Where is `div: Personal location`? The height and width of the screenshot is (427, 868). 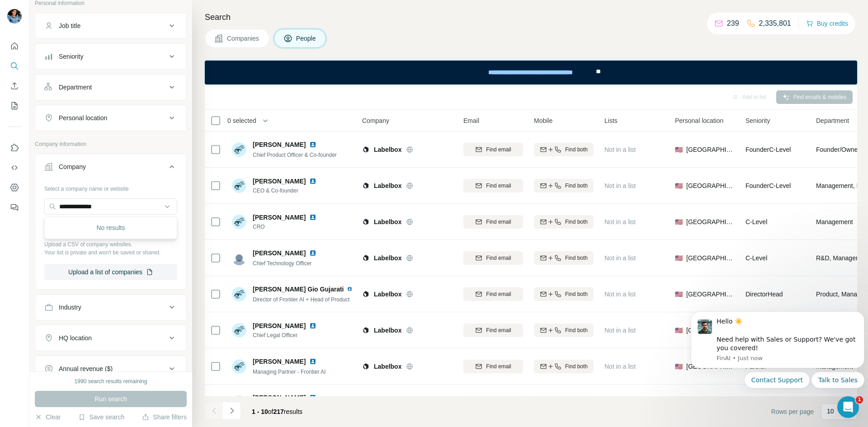 div: Personal location is located at coordinates (83, 118).